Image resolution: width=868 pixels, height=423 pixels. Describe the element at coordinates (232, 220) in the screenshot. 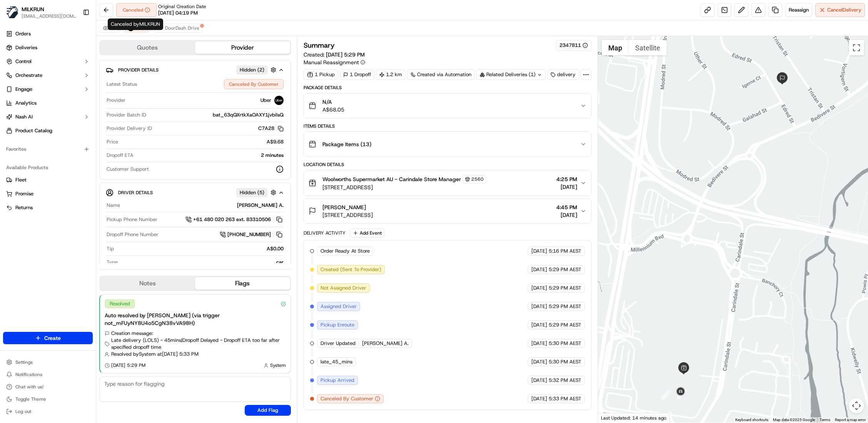

I see `span: +61 480 020 263 ext. 83310506` at that location.